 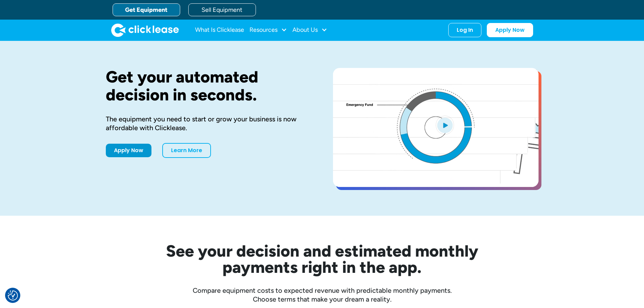 What do you see at coordinates (208, 86) in the screenshot?
I see `h1: Get your automated decision in seconds.` at bounding box center [208, 86].